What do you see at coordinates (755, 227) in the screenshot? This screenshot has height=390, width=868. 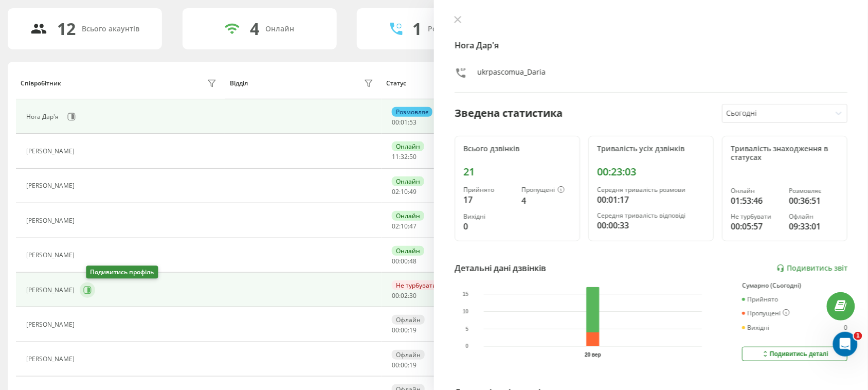 I see `div: 00:05:57` at bounding box center [755, 227].